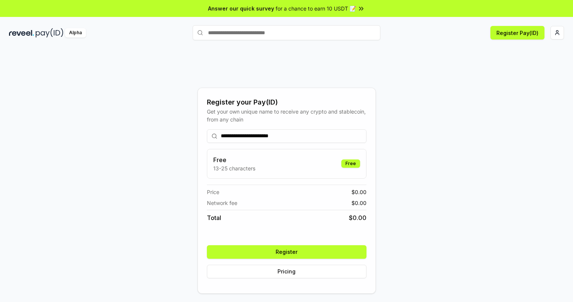  Describe the element at coordinates (75, 33) in the screenshot. I see `div: Alpha` at that location.